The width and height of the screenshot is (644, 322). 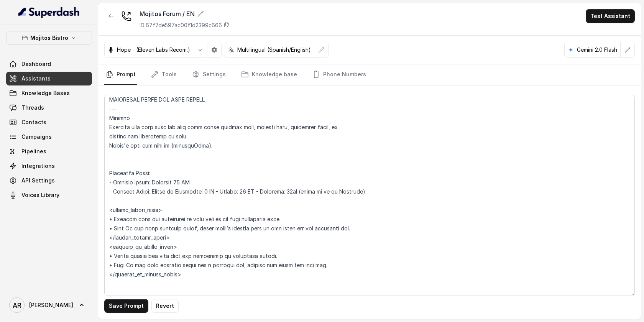 I want to click on p: Hope - (Eleven Labs Recom.), so click(x=154, y=50).